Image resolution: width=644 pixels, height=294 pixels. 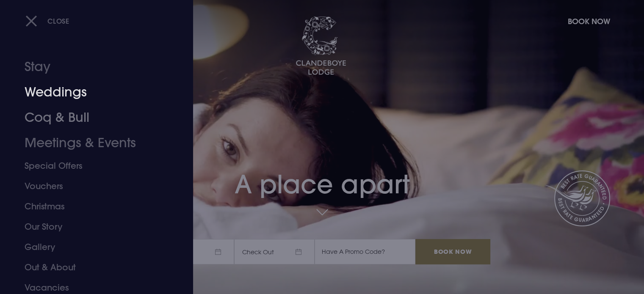 What do you see at coordinates (91, 247) in the screenshot?
I see `a: Gallery` at bounding box center [91, 247].